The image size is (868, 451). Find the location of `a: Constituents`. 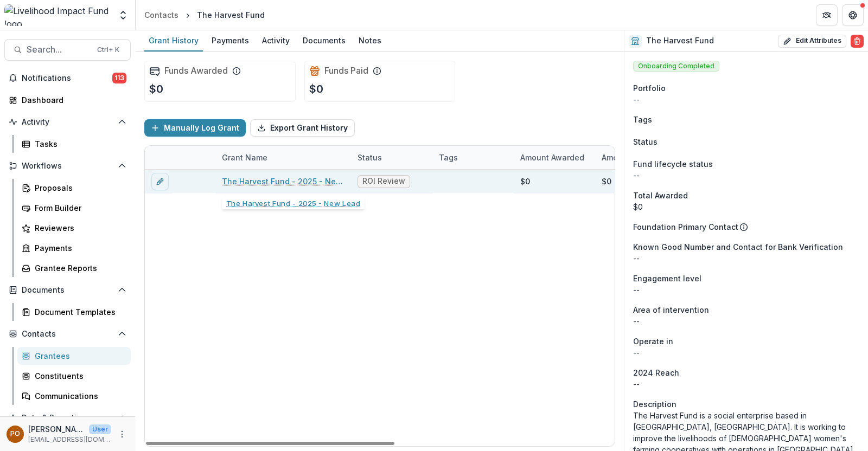

a: Constituents is located at coordinates (74, 375).